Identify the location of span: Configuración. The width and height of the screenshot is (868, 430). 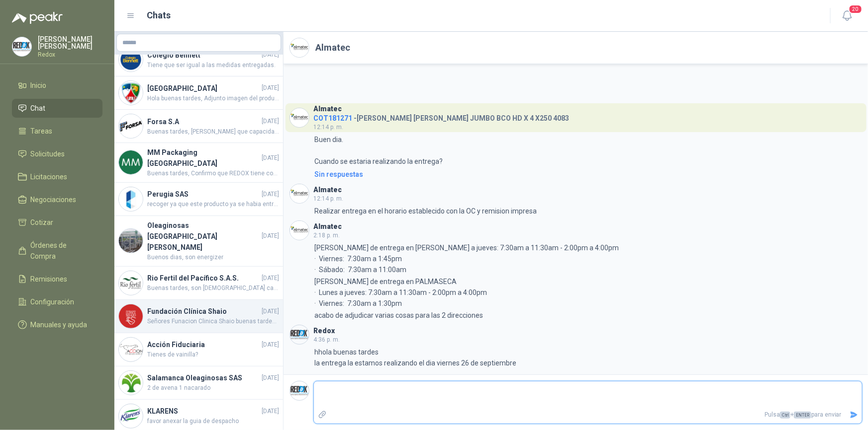
(53, 302).